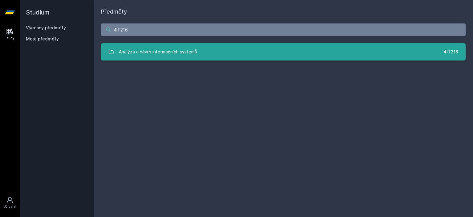  Describe the element at coordinates (451, 52) in the screenshot. I see `div: 4IT216` at that location.